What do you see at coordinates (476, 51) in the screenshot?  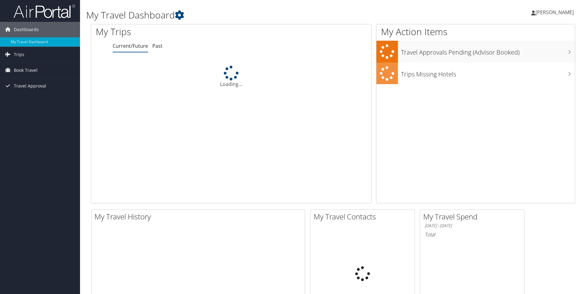 I see `a: Travel Approvals Pending (Advisor Booked)` at bounding box center [476, 51].